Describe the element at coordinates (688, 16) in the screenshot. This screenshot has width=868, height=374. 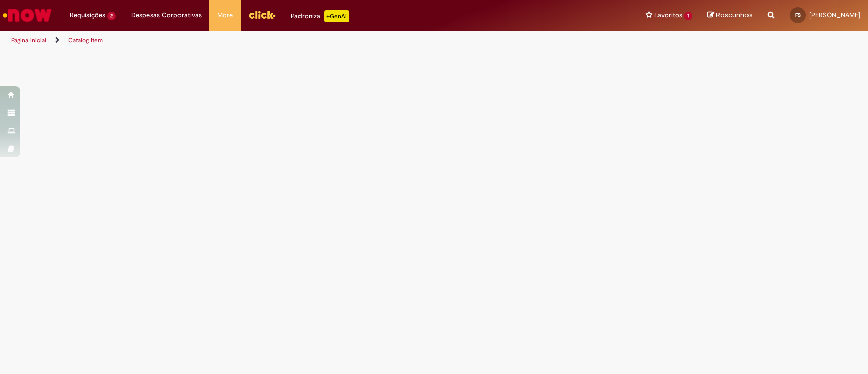
I see `span: 1` at that location.